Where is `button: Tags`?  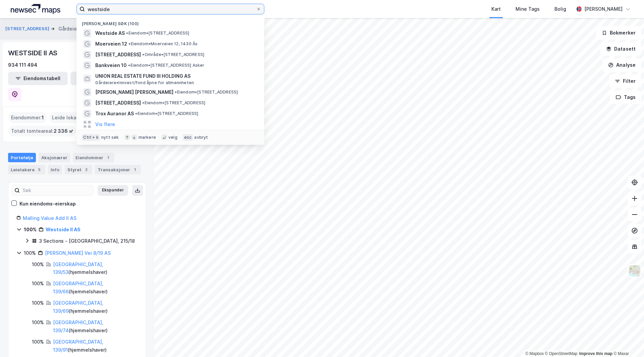
button: Tags is located at coordinates (626, 97).